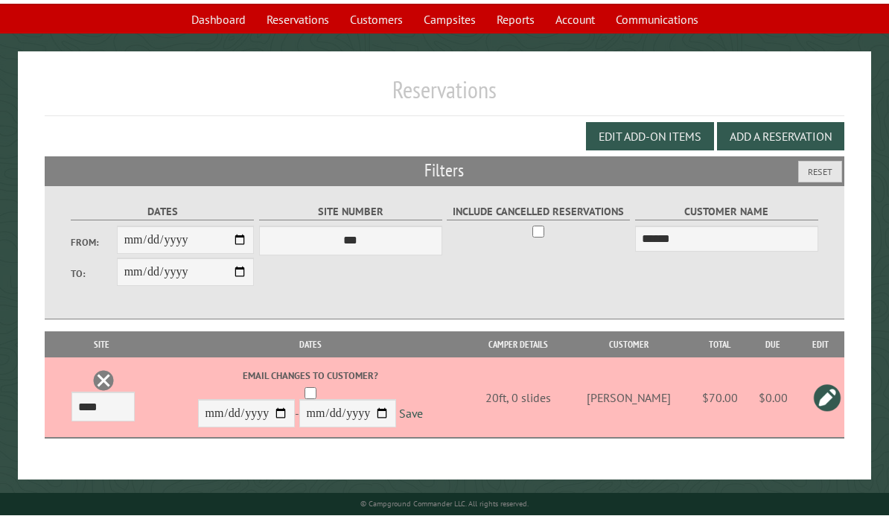 The height and width of the screenshot is (516, 889). I want to click on a: Campsites, so click(450, 20).